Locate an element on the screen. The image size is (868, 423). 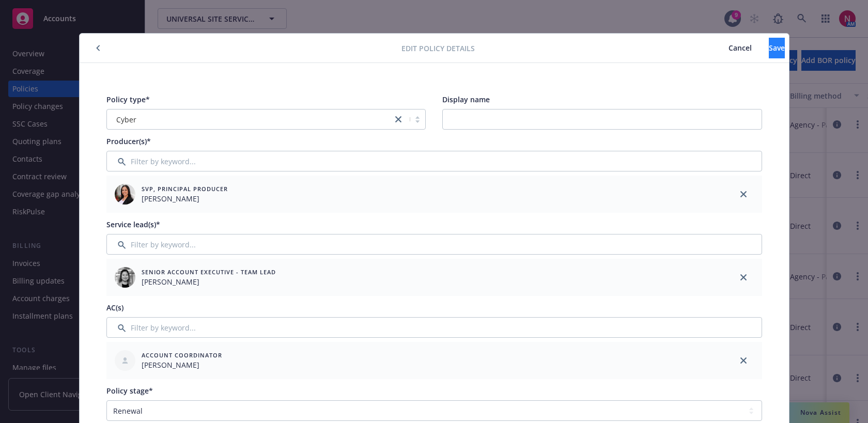
span: Save is located at coordinates (776, 47).